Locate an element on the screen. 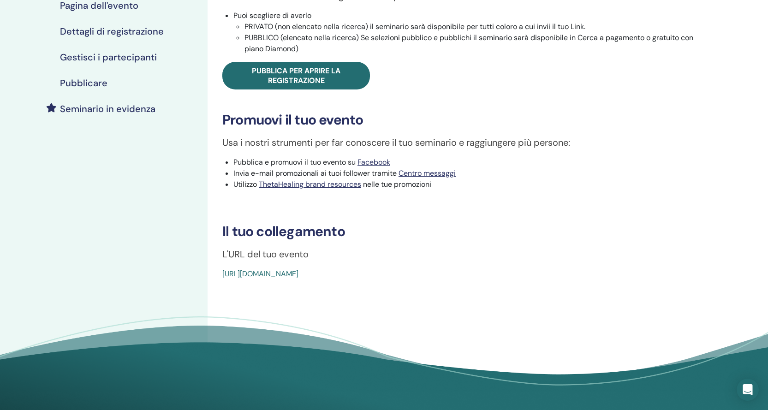  li: Utilizzo nelle tue promozioni is located at coordinates (469, 184).